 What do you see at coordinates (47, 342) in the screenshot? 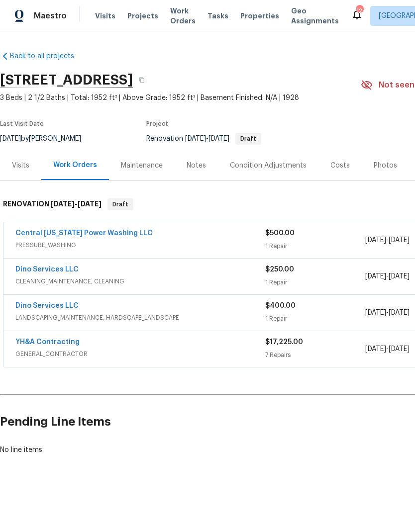
I see `a: YH&A Contracting` at bounding box center [47, 342].